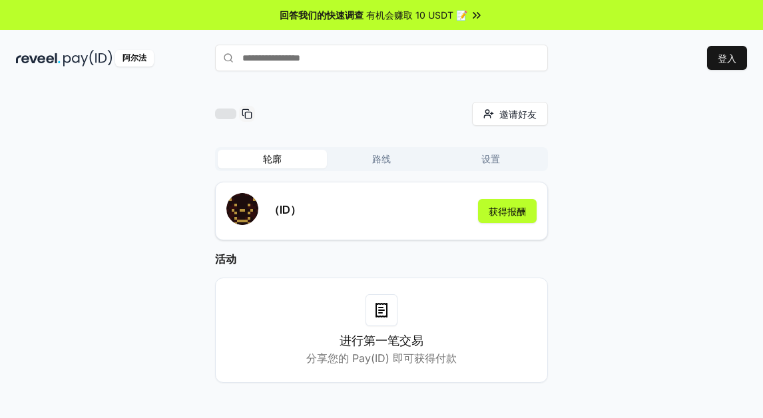  I want to click on img: 揭示黑暗, so click(38, 58).